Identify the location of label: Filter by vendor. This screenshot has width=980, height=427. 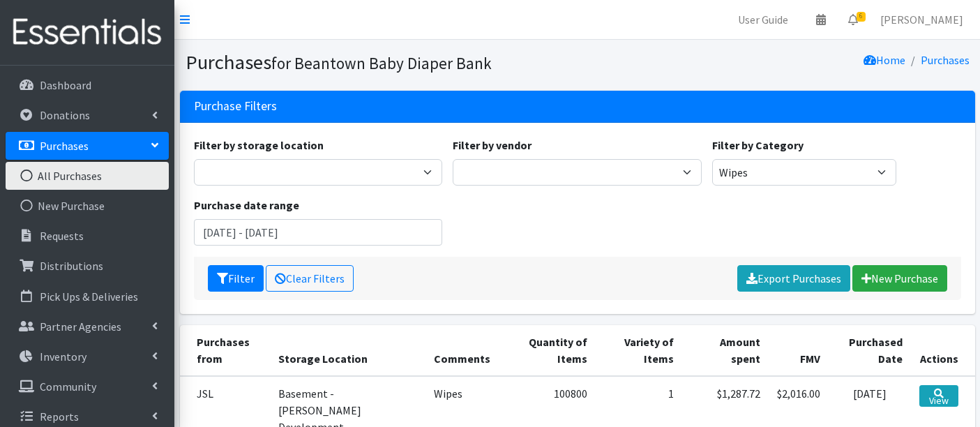
(492, 145).